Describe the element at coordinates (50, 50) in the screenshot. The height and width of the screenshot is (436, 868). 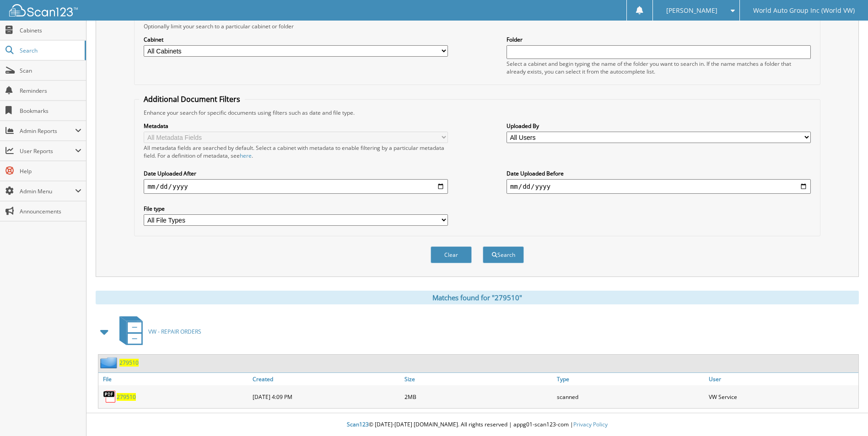
I see `span: Search` at that location.